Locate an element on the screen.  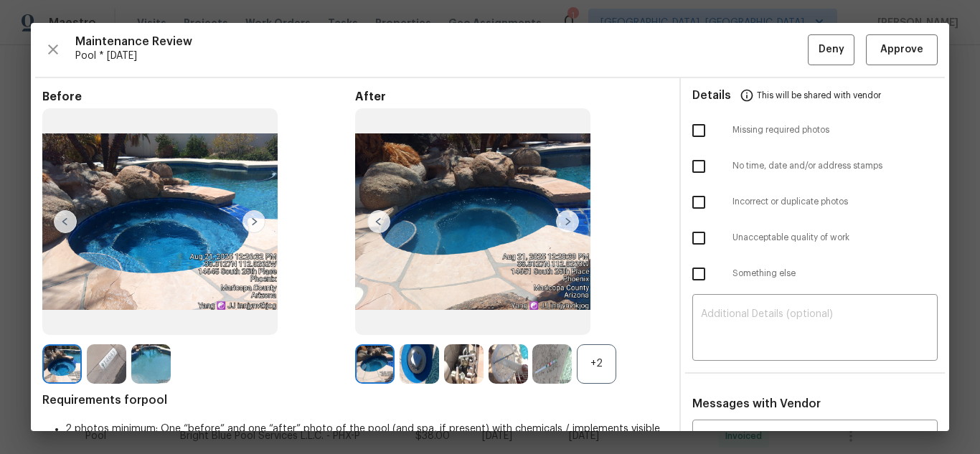
button: Deny is located at coordinates (831, 50).